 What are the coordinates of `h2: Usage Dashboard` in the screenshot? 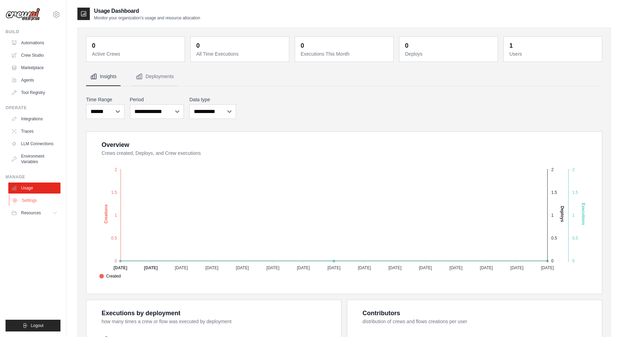 It's located at (147, 11).